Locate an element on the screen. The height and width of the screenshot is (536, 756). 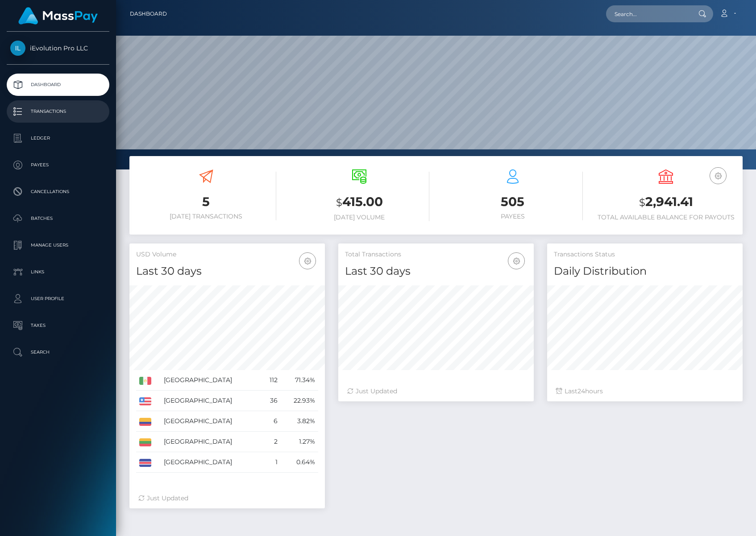
h6: Total Available Balance for Payouts is located at coordinates (666, 217).